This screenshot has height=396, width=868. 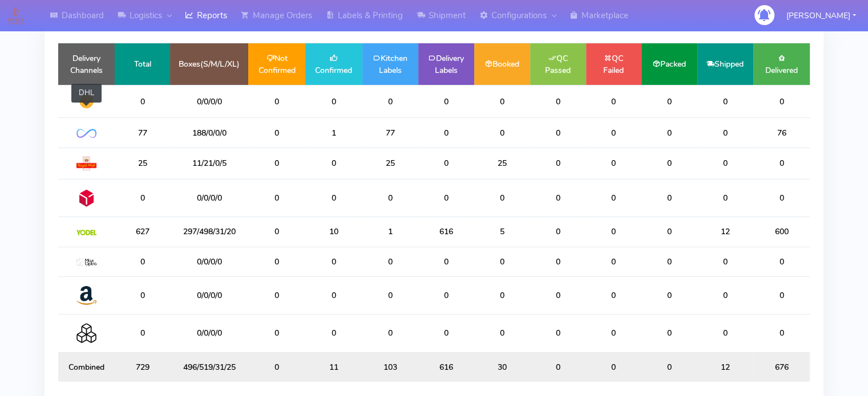 I want to click on img: OnFleet, so click(x=86, y=133).